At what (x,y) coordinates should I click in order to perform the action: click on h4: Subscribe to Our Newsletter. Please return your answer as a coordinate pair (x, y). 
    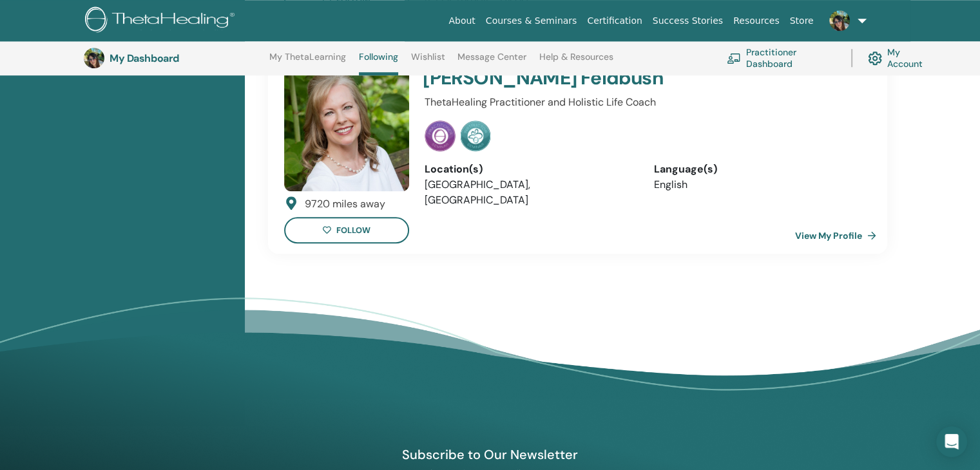
    Looking at the image, I should click on (490, 454).